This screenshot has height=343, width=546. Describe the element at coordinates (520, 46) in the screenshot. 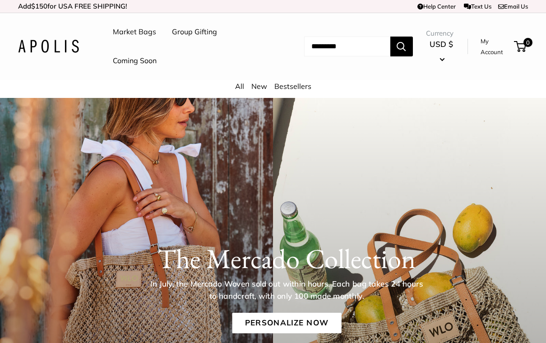

I see `a: 0` at that location.